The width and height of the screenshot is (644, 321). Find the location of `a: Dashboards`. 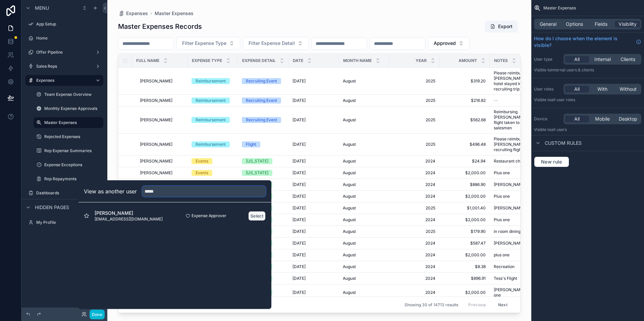

a: Dashboards is located at coordinates (64, 193).